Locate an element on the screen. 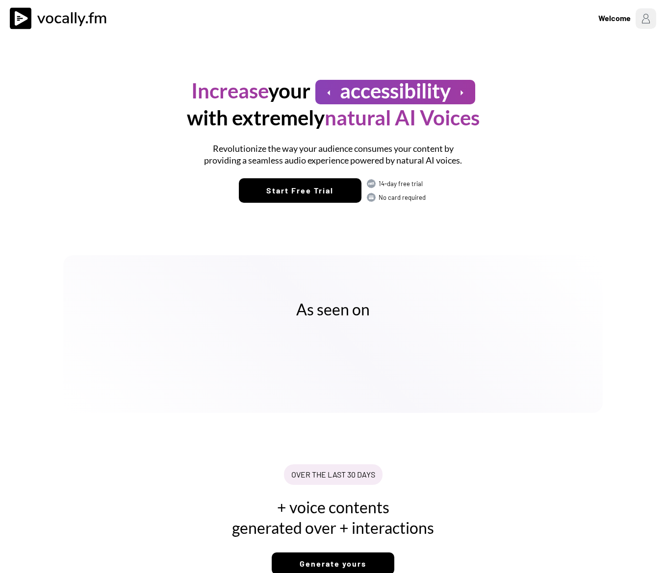  div: OVER THE LAST 30 DAYS is located at coordinates (333, 475).